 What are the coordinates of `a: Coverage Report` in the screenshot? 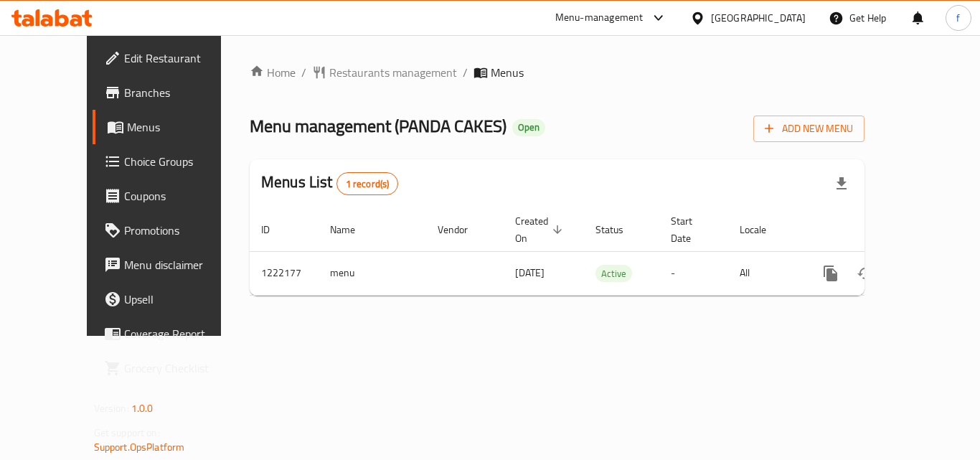 It's located at (171, 334).